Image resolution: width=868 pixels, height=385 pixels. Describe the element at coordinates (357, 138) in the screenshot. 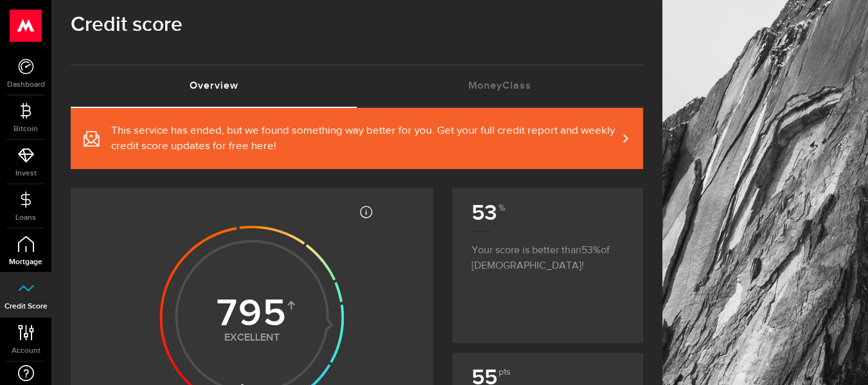

I see `a: This service has ended, but we found something way better for you. Get your full credit report an...` at that location.